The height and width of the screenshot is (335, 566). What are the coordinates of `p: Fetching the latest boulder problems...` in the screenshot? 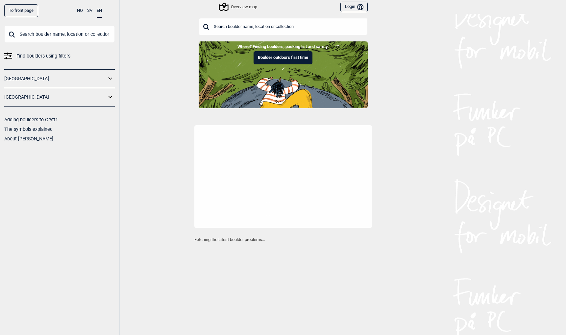 It's located at (283, 240).